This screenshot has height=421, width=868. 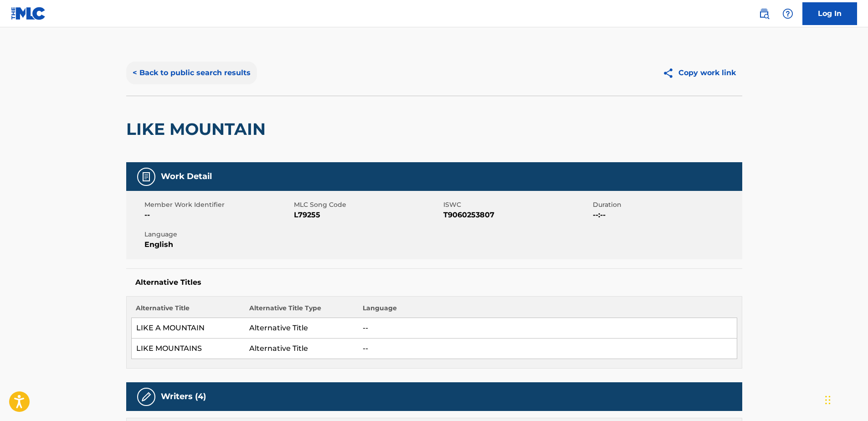 What do you see at coordinates (788, 14) in the screenshot?
I see `div: Help` at bounding box center [788, 14].